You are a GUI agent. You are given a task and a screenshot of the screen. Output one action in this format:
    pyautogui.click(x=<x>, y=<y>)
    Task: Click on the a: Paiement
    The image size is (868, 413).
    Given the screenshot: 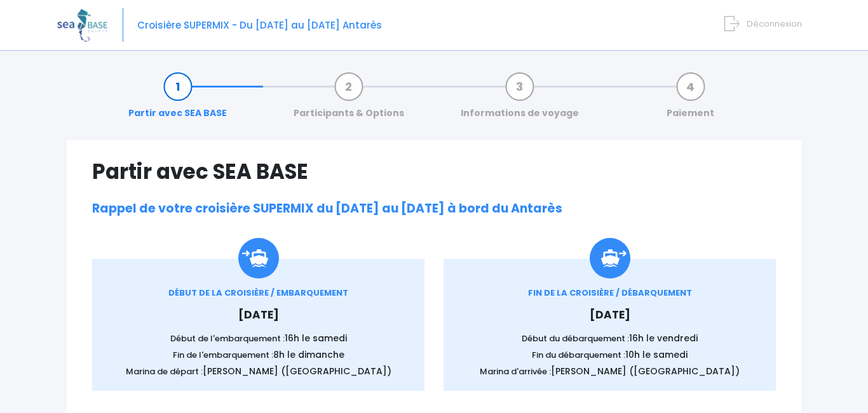 What is the action you would take?
    pyautogui.click(x=690, y=100)
    